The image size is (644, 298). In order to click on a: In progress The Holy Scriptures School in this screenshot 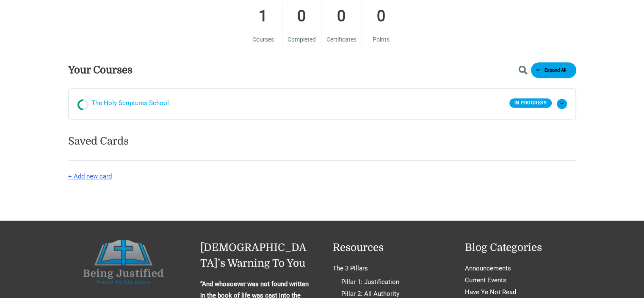, I will do `click(293, 104)`.